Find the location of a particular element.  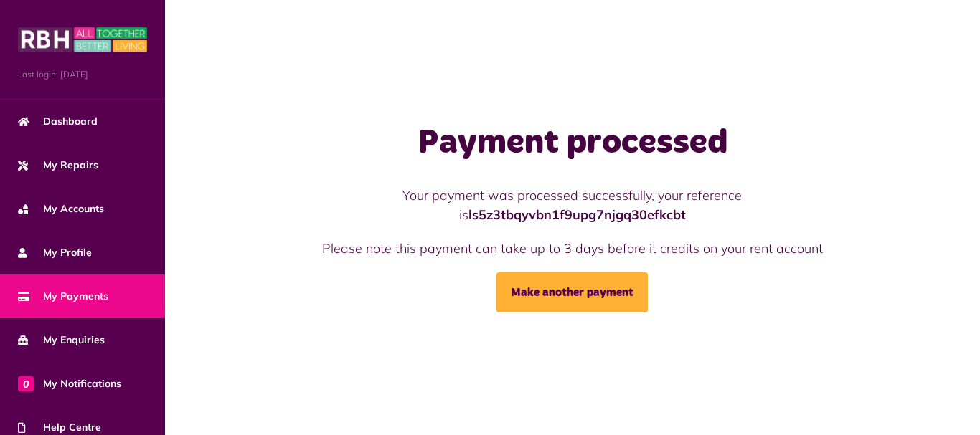

span: My Profile is located at coordinates (54, 252).